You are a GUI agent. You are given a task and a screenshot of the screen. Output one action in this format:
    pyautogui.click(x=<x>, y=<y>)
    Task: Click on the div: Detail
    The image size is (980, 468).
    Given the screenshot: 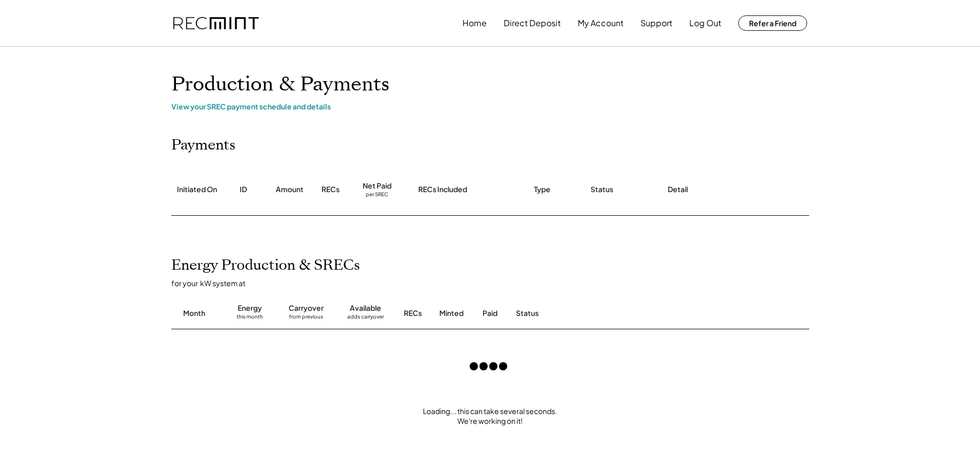 What is the action you would take?
    pyautogui.click(x=677, y=190)
    